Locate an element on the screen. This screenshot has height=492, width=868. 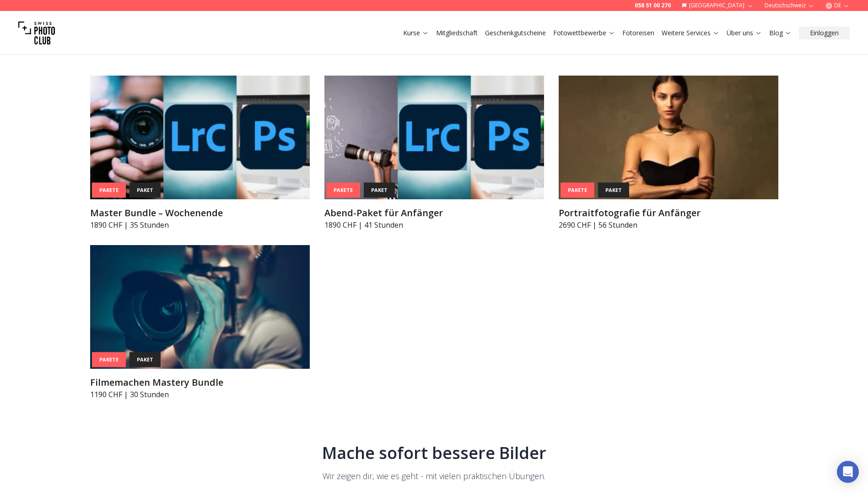
a: 058 51 00 270 is located at coordinates (653, 5).